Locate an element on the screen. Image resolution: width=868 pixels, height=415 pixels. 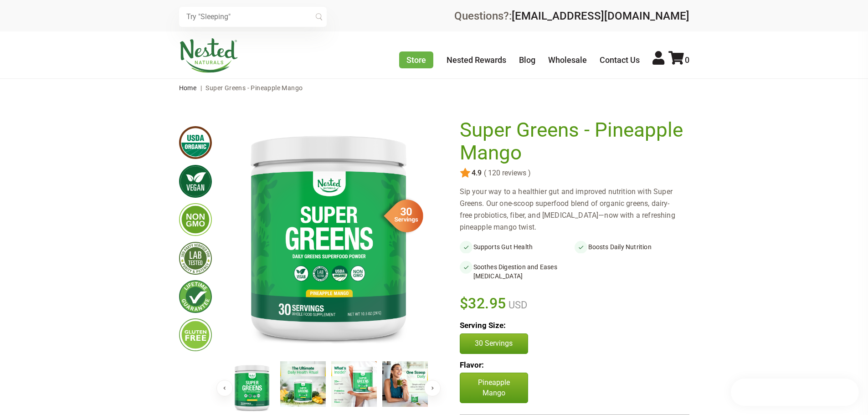
a: Contact Us is located at coordinates (620, 60).